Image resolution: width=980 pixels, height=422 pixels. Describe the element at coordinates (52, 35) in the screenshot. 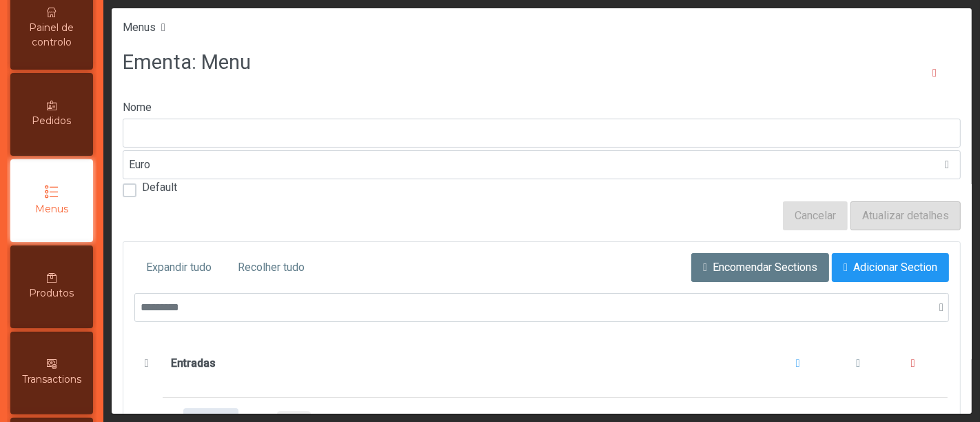

I see `span: Painel de controlo` at that location.